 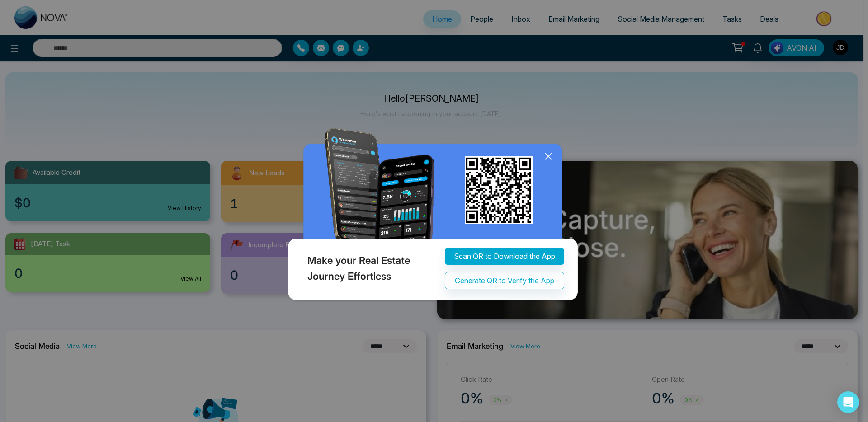 I want to click on img: qr_for_download_app.png, so click(x=499, y=190).